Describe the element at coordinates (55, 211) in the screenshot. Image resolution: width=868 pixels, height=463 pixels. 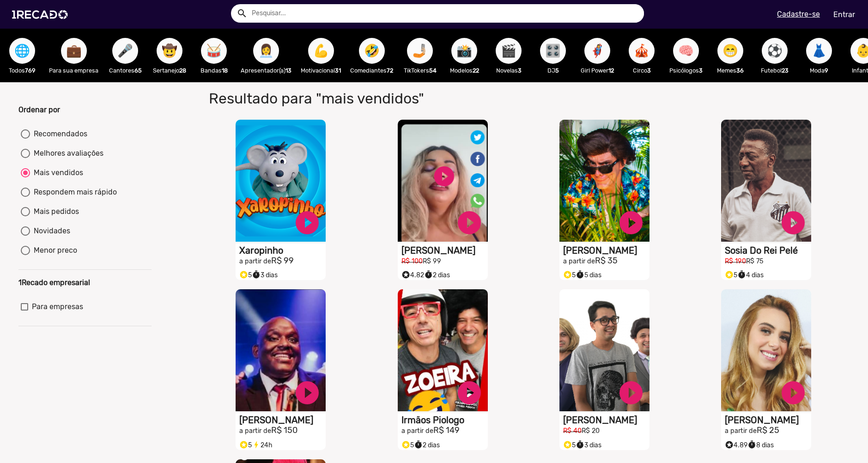
I see `div: Mais pedidos` at that location.